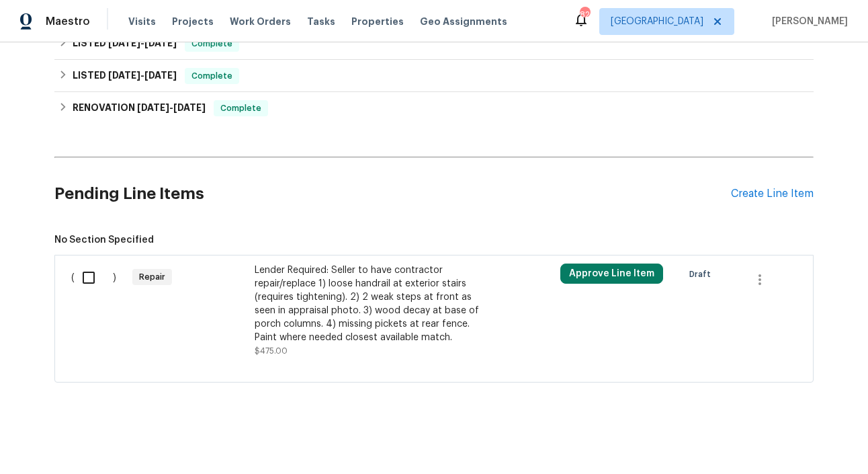 The height and width of the screenshot is (474, 868). I want to click on h6: RENOVATION, so click(139, 108).